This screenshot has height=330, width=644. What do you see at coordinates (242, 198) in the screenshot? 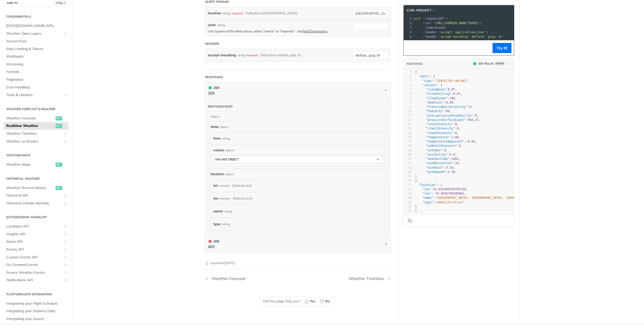
I see `div: Defaults to 0` at bounding box center [242, 198].